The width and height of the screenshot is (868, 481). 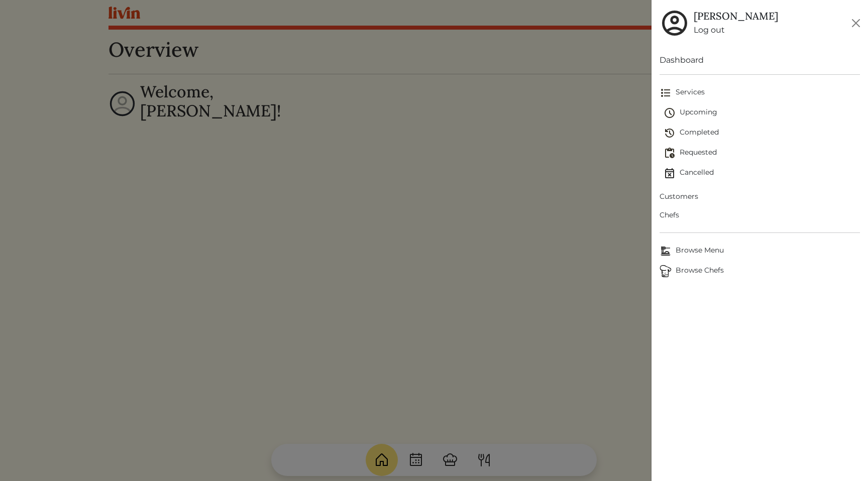 What do you see at coordinates (760, 251) in the screenshot?
I see `span: Browse Menu` at bounding box center [760, 251].